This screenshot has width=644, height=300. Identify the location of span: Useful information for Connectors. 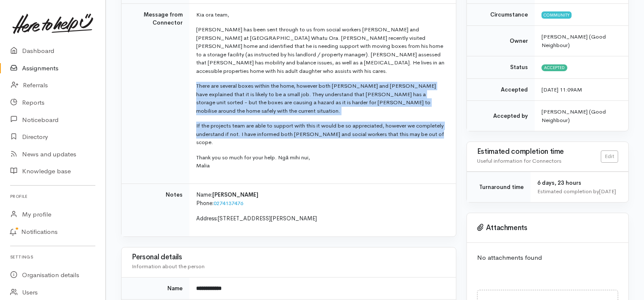
(519, 160).